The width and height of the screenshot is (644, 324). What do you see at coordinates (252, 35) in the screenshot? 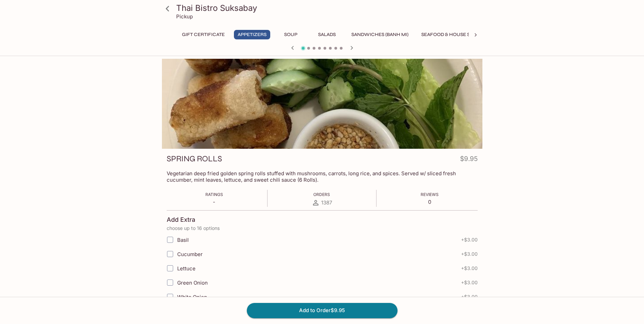
I see `button: Appetizers` at bounding box center [252, 35].